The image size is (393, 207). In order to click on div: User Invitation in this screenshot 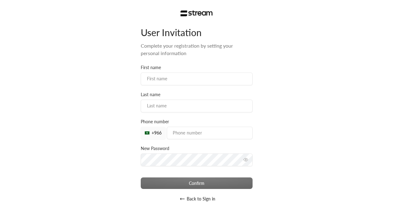, I will do `click(197, 32)`.